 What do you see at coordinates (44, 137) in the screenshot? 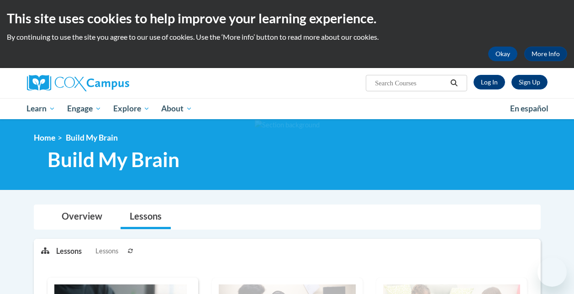
I see `a: Home` at bounding box center [44, 137].